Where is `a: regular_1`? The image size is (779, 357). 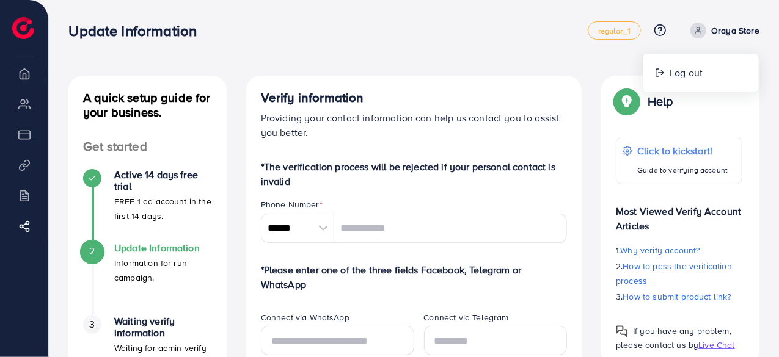
a: regular_1 is located at coordinates (614, 31).